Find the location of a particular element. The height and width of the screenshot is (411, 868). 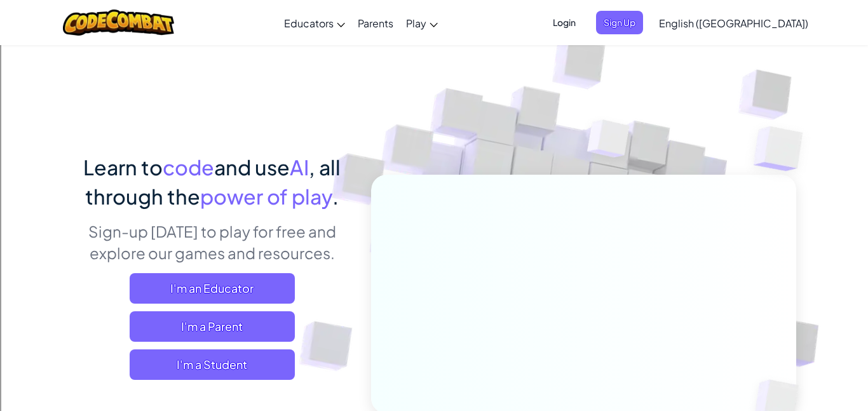

span: I'm a Student is located at coordinates (212, 364).